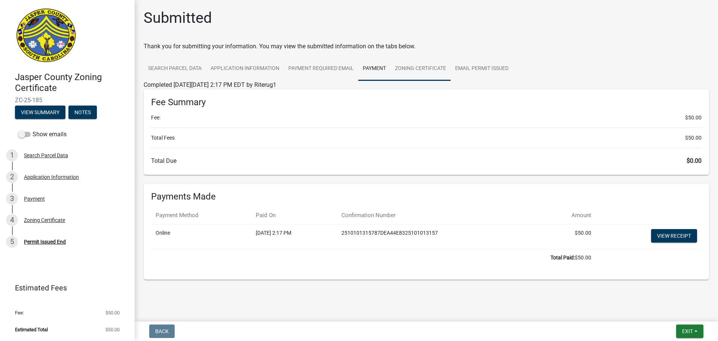 The image size is (718, 341). I want to click on a: Email Permit Issued, so click(482, 69).